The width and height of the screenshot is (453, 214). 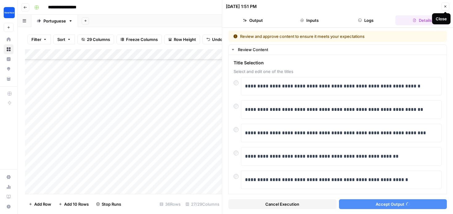 What do you see at coordinates (43, 205) in the screenshot?
I see `span: Add Row` at bounding box center [43, 205].